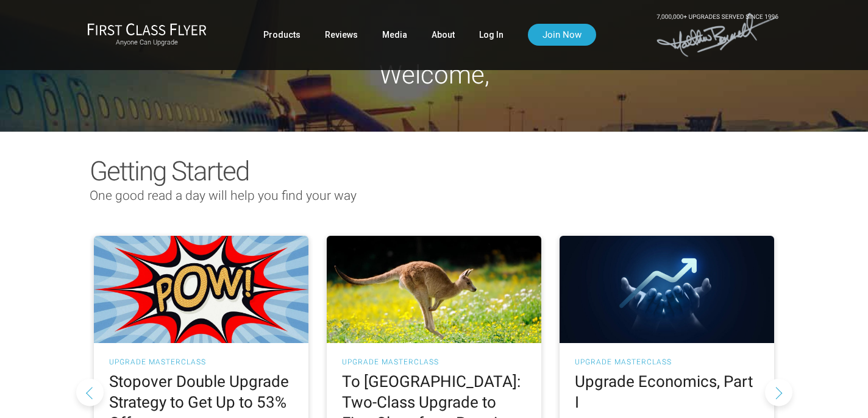 The image size is (868, 418). What do you see at coordinates (168, 172) in the screenshot?
I see `span: Getting Started` at bounding box center [168, 172].